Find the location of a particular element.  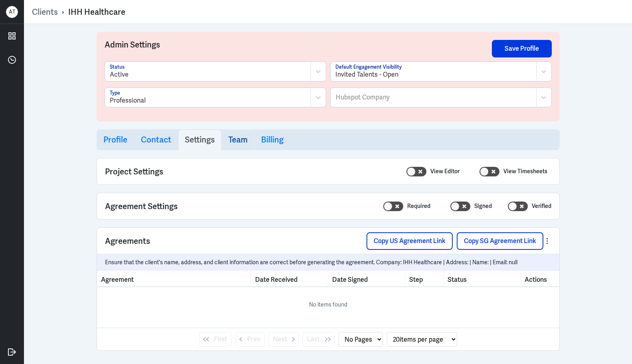

div: Ensure that the client's name, address, and client information are correct before generating the ... is located at coordinates (328, 262).